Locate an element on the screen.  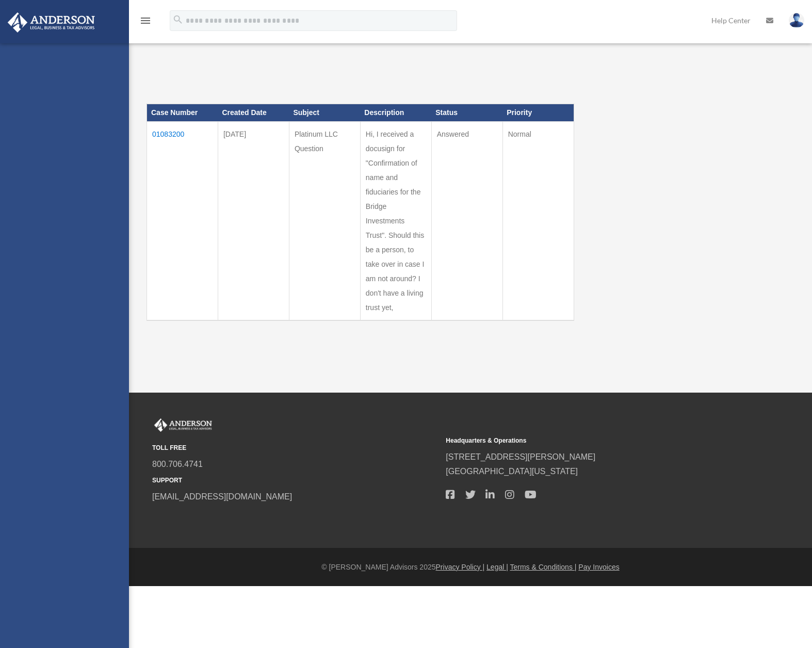
td: Hi, I received a docusign for "Confirmation of name and fiduciaries for the Bridge Investments Tr... is located at coordinates (396, 221).